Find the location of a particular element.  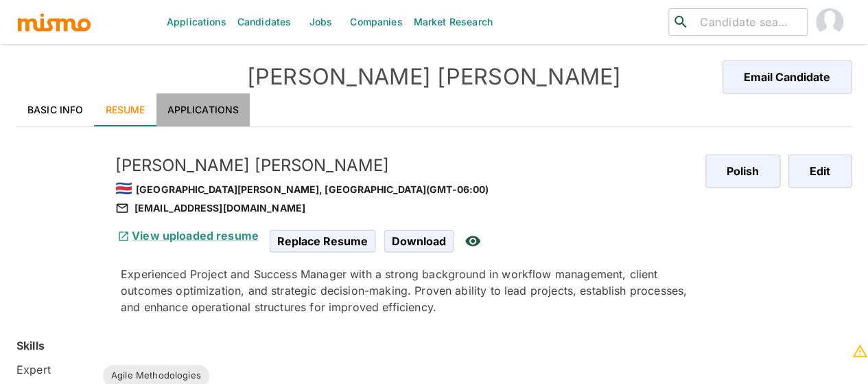

h6: Skills is located at coordinates (30, 345).